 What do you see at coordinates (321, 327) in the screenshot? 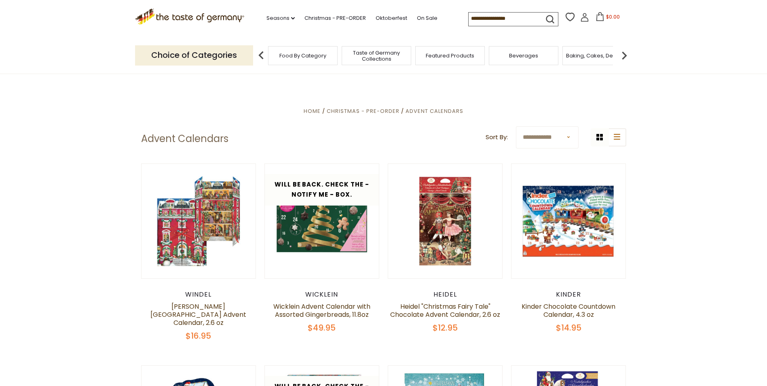
I see `span: $49.95` at bounding box center [321, 327].